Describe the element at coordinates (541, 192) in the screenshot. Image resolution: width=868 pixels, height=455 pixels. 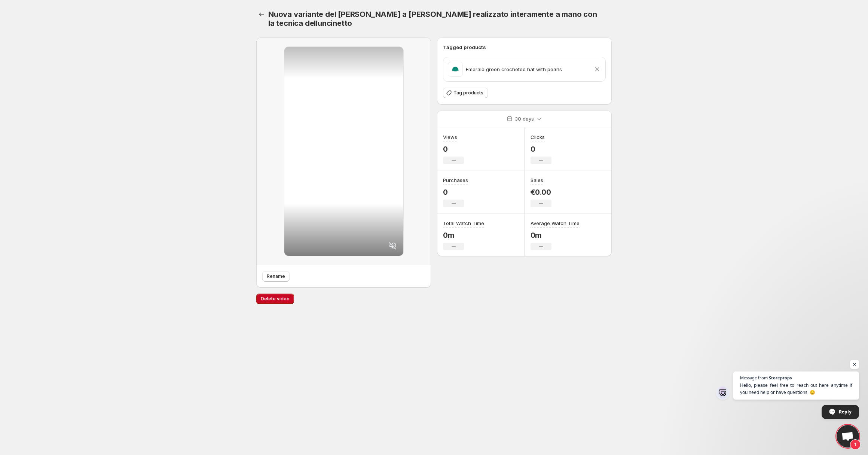
I see `p: €0.00` at that location.